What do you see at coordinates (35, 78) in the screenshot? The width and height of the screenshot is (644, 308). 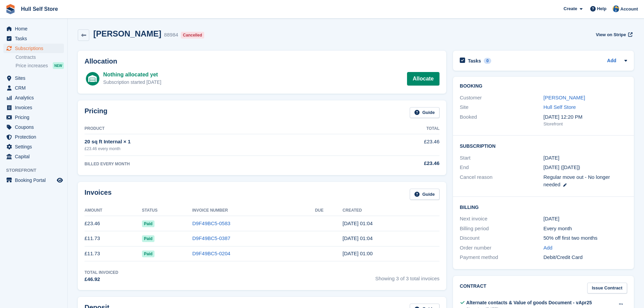 I see `span: Sites` at bounding box center [35, 78].